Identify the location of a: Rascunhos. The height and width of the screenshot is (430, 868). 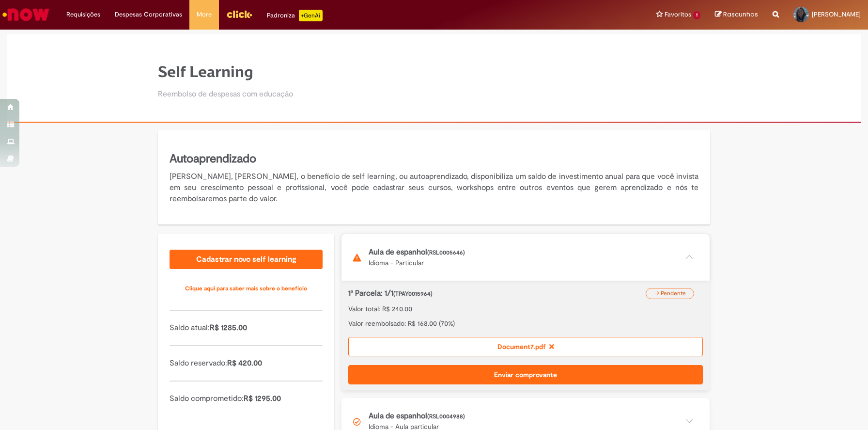
(737, 14).